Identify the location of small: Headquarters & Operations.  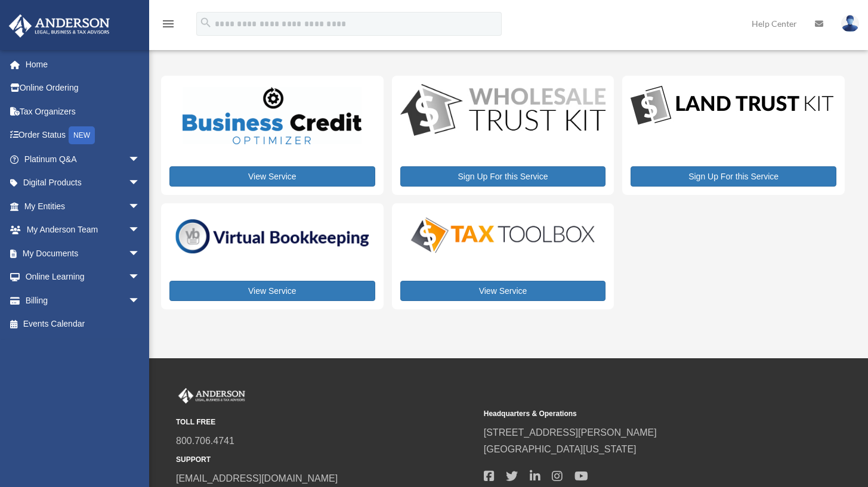
(633, 413).